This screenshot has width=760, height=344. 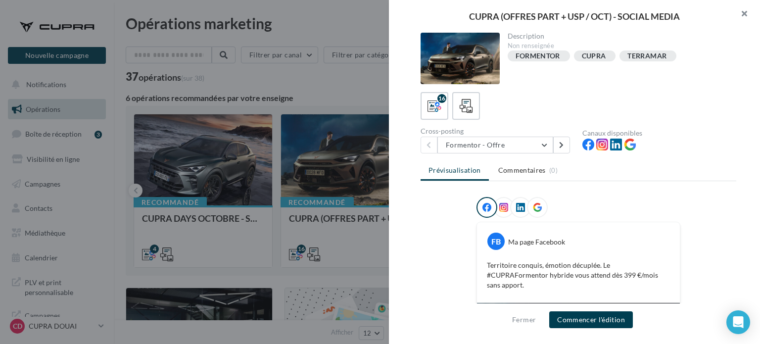 I want to click on button: Fermer, so click(x=524, y=320).